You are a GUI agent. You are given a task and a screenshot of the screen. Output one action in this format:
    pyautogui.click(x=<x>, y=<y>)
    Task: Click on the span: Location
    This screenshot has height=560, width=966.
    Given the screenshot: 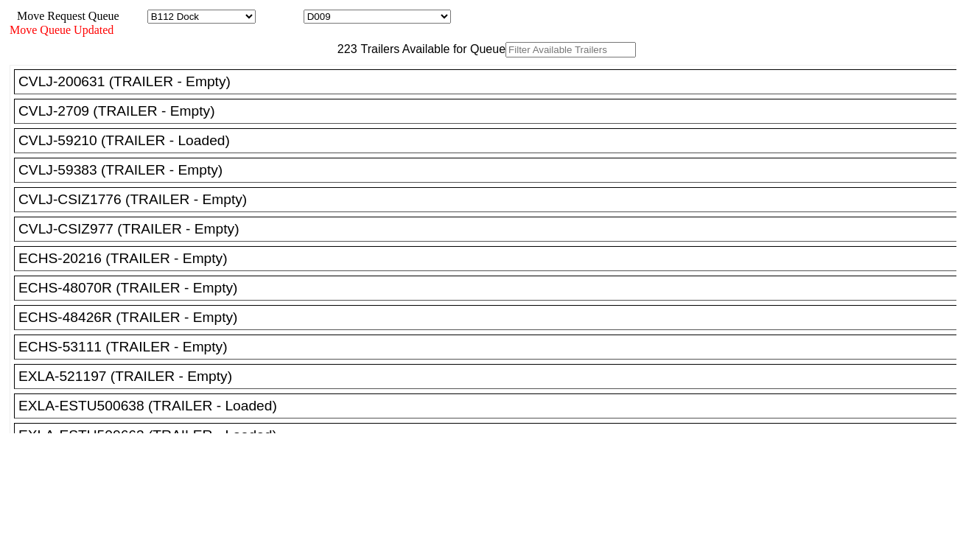 What is the action you would take?
    pyautogui.click(x=279, y=16)
    